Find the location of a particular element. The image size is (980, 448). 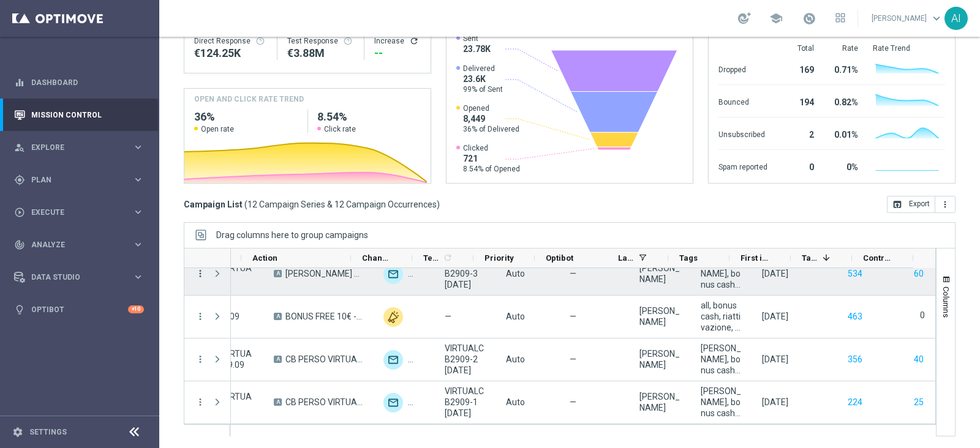

a: Settings is located at coordinates (48, 432).